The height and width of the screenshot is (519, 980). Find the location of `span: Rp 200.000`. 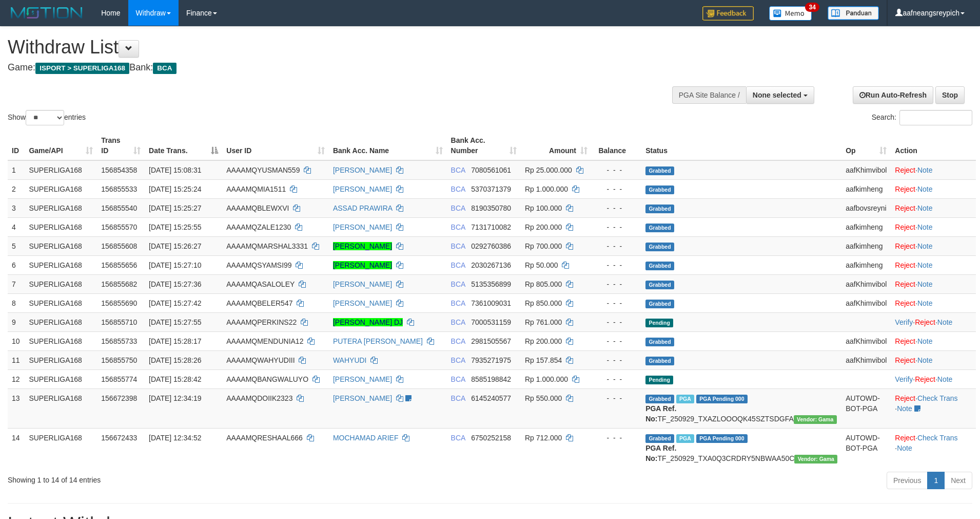

span: Rp 200.000 is located at coordinates (544, 227).